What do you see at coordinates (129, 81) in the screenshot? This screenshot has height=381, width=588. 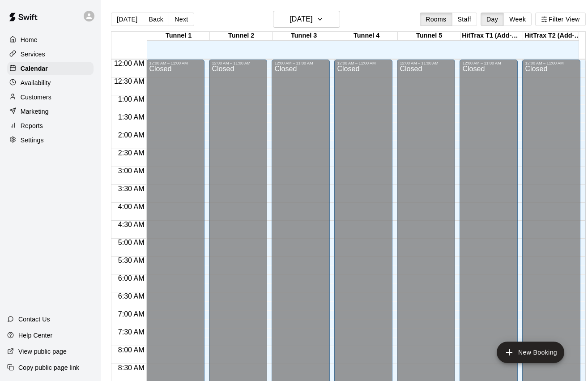 I see `span: 12:30 AM` at bounding box center [129, 81].